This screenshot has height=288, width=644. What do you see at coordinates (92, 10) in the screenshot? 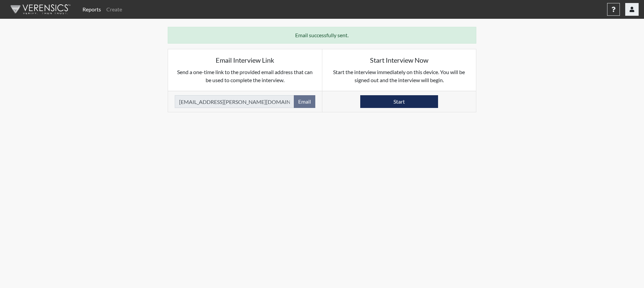
I see `a: Reports` at bounding box center [92, 10].